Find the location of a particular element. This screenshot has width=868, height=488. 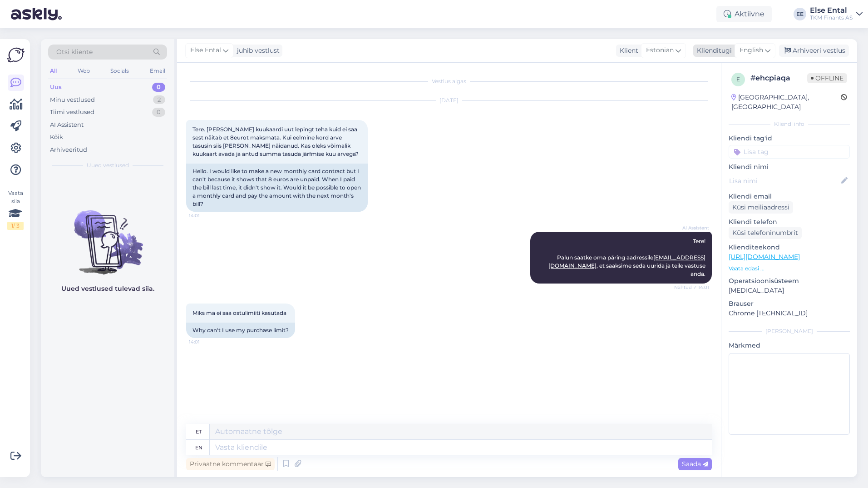

span: Else Ental is located at coordinates (206, 50).